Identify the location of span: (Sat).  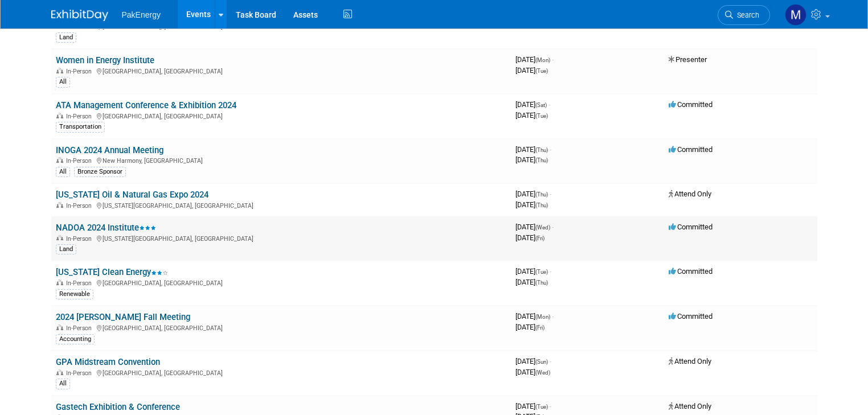
(541, 105).